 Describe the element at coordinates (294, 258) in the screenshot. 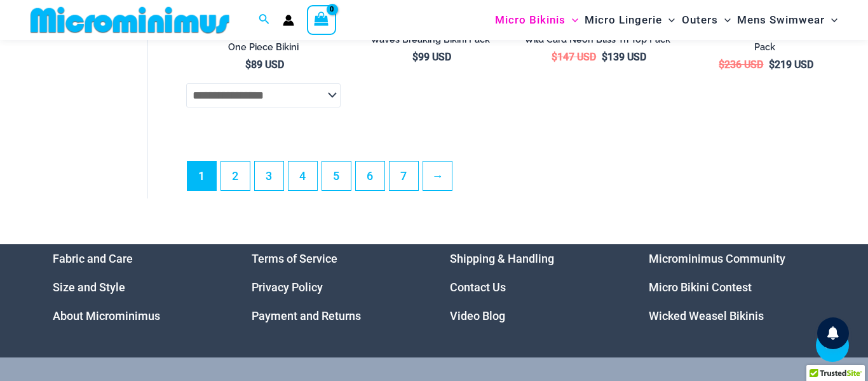

I see `a: Terms of Service` at that location.